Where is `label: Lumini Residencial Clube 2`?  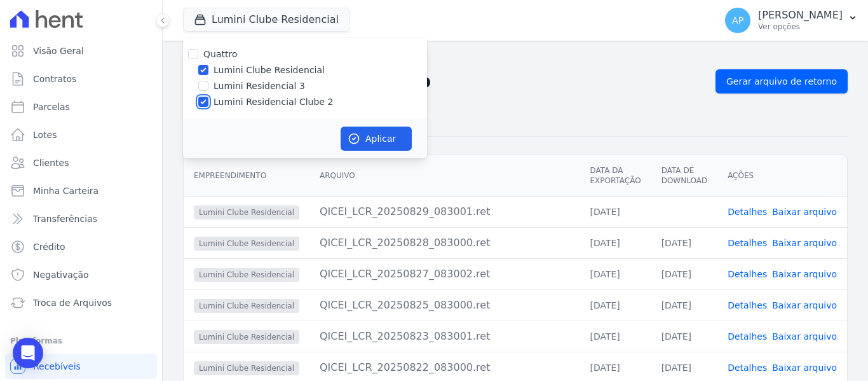 label: Lumini Residencial Clube 2 is located at coordinates (273, 102).